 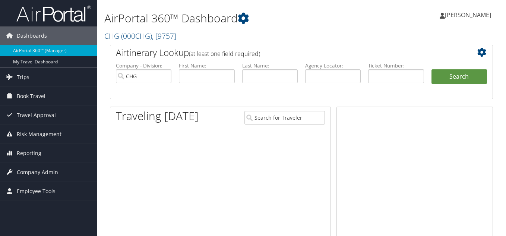 What do you see at coordinates (164, 36) in the screenshot?
I see `span: , [ 9757 ]` at bounding box center [164, 36].